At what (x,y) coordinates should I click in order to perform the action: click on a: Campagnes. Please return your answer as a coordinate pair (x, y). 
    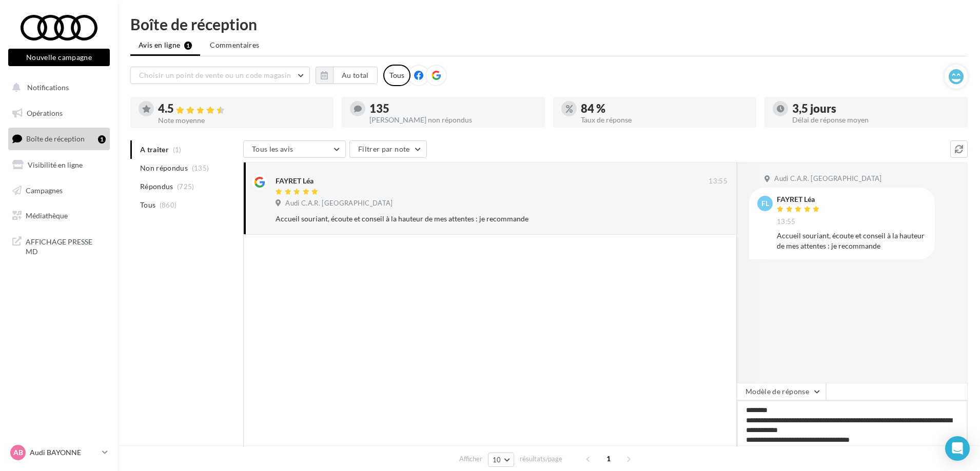
    Looking at the image, I should click on (59, 191).